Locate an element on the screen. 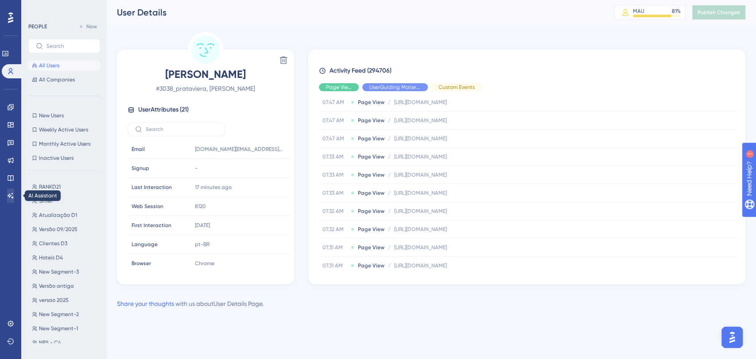 The width and height of the screenshot is (756, 359). span: Signup is located at coordinates (140, 168).